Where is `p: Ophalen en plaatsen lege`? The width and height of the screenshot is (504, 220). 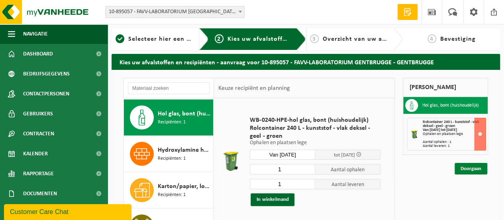
p: Ophalen en plaatsen lege is located at coordinates (315, 143).